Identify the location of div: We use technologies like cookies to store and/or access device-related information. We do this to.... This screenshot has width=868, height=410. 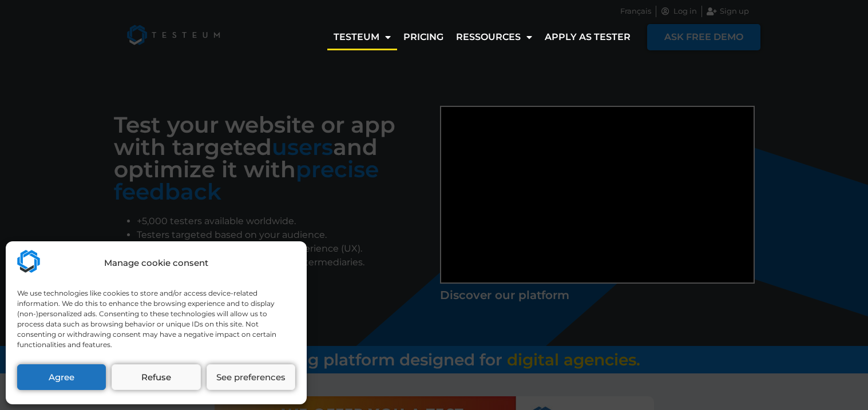
(155, 319).